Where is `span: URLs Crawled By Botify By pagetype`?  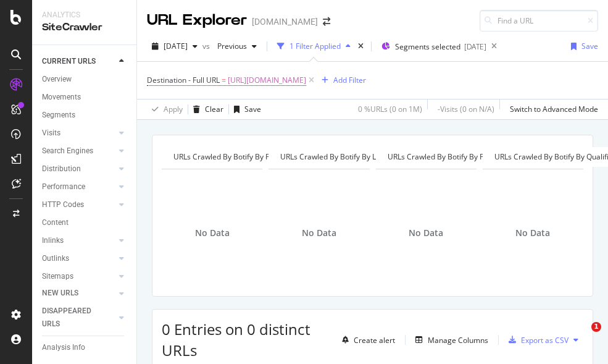 span: URLs Crawled By Botify By pagetype is located at coordinates (236, 156).